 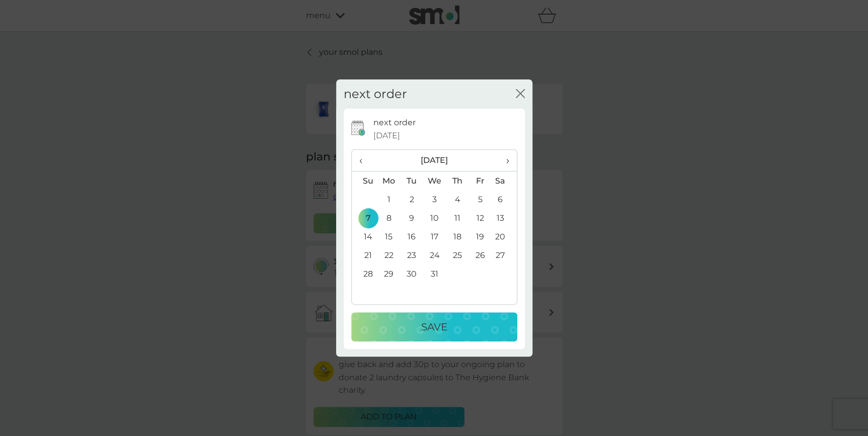 I want to click on td: 20, so click(x=504, y=236).